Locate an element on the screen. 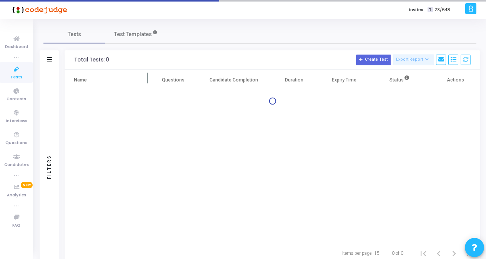 This screenshot has height=259, width=486. span: T is located at coordinates (430, 10).